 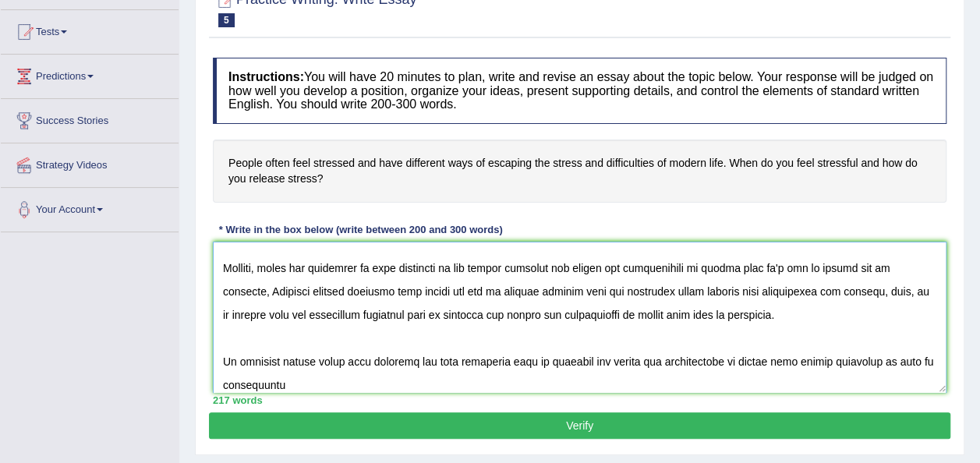 I want to click on a: Tests, so click(x=90, y=29).